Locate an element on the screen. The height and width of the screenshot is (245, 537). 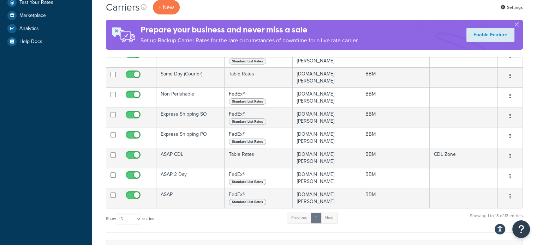
li: Marketplace is located at coordinates (46, 16).